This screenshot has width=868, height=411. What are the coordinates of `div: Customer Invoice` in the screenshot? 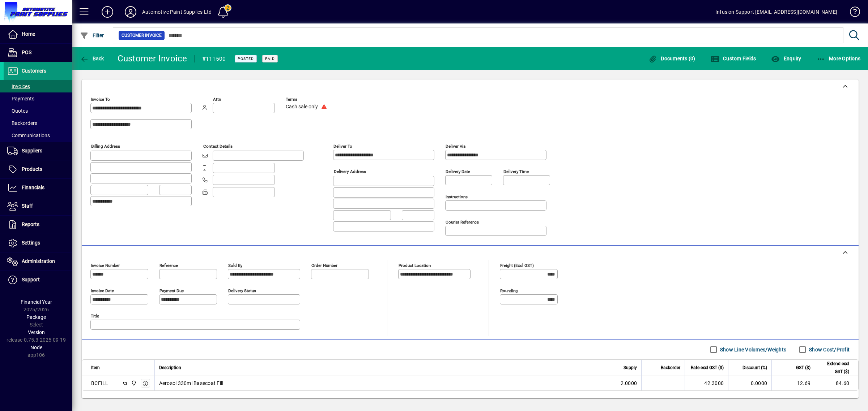 It's located at (153, 58).